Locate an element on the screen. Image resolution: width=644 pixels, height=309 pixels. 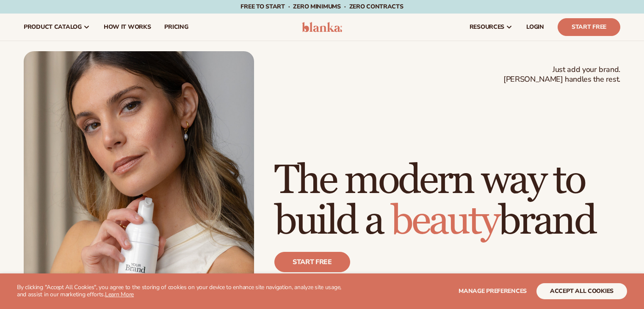
a: Learn More is located at coordinates (119, 294).